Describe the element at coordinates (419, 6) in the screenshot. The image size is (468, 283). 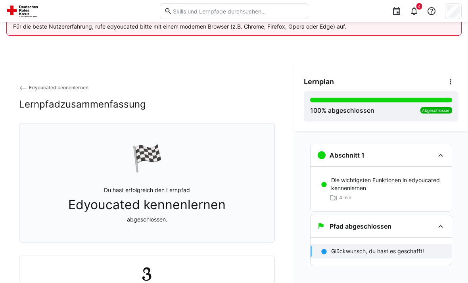
I see `span: 4` at that location.